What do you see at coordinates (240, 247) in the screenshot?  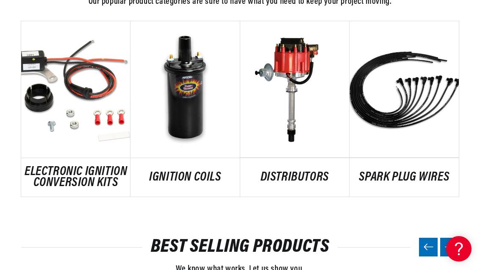 I see `a: BEST SELLING PRODUCTS` at bounding box center [240, 247].